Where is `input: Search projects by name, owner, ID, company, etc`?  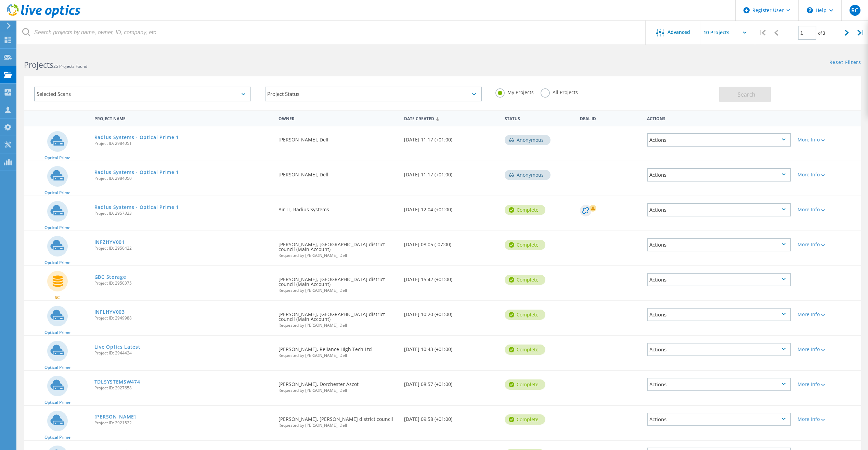 input: Search projects by name, owner, ID, company, etc is located at coordinates (332, 32).